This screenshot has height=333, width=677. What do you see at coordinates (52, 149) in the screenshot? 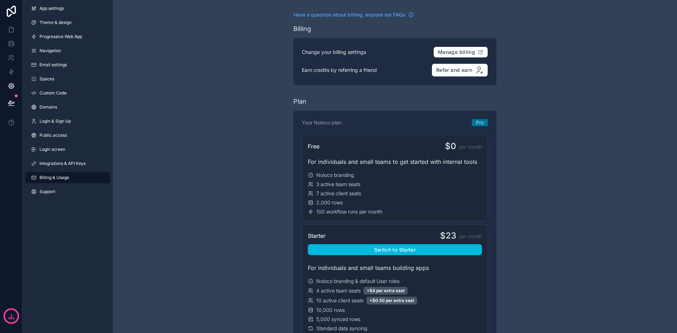
I see `span: Login screen` at bounding box center [52, 149].